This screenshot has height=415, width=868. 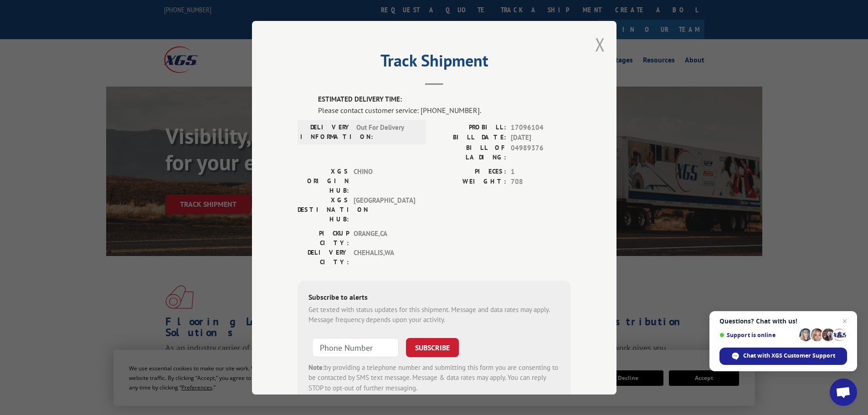 What do you see at coordinates (326, 132) in the screenshot?
I see `label: DELIVERY INFORMATION:` at bounding box center [326, 132].